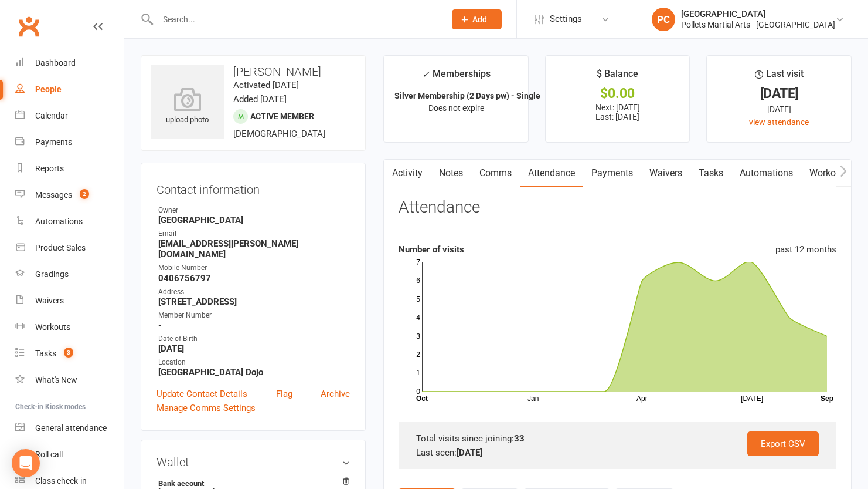 This screenshot has height=489, width=868. I want to click on a: Calendar, so click(69, 116).